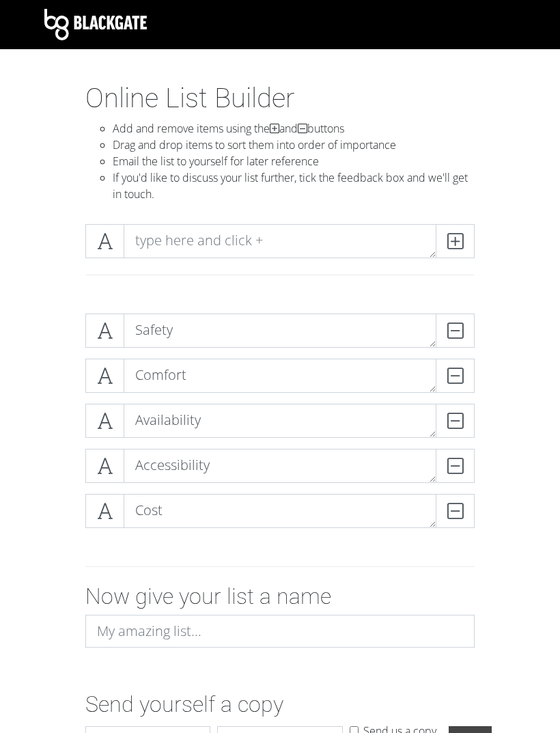 Image resolution: width=560 pixels, height=733 pixels. What do you see at coordinates (294, 128) in the screenshot?
I see `li: Add and remove items using the and buttons` at bounding box center [294, 128].